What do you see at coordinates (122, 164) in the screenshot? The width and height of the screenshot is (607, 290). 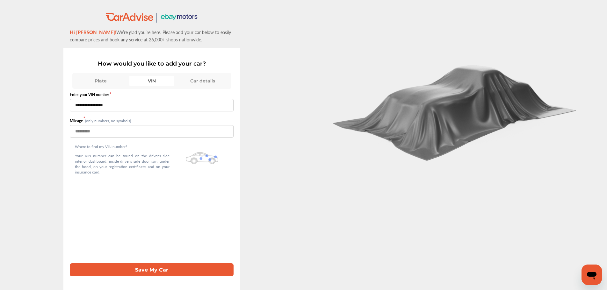 I see `p: Your VIN number can be found on the driver's side interior dashboard, inside driver's side door j...` at bounding box center [122, 164].